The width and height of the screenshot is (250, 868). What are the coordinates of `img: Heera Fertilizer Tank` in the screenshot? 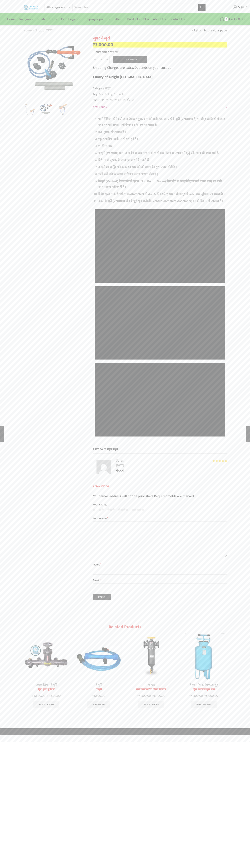 It's located at (204, 657).